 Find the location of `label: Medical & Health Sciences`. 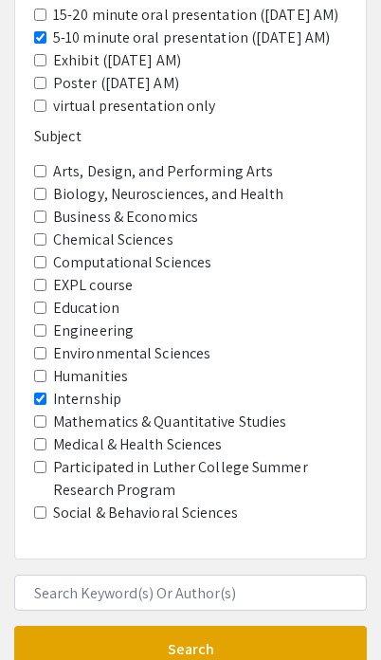

label: Medical & Health Sciences is located at coordinates (137, 444).